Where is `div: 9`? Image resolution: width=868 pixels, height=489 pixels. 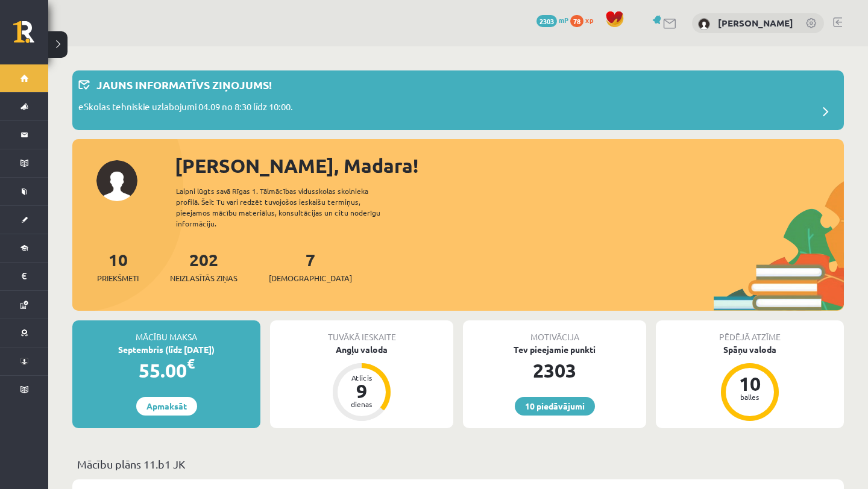
div: 9 is located at coordinates (362, 391).